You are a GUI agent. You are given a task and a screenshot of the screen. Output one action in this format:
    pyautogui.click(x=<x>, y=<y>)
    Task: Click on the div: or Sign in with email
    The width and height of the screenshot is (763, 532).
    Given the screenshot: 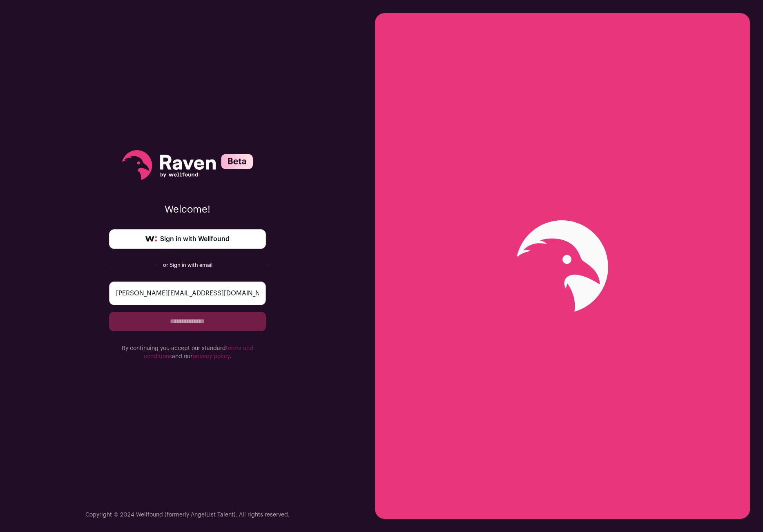 What is the action you would take?
    pyautogui.click(x=187, y=265)
    